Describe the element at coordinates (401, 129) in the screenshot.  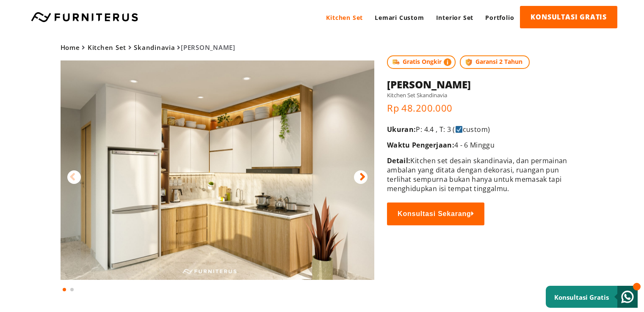
I see `span: Ukuran:` at that location.